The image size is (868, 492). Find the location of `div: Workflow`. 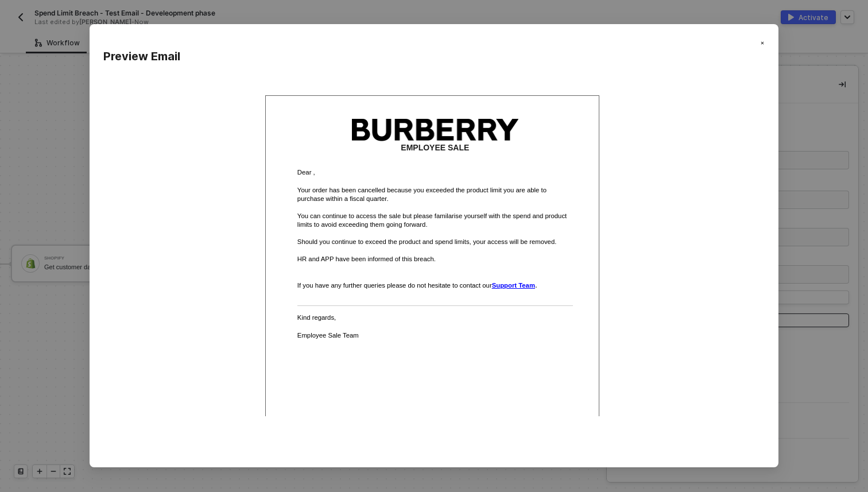

div: Workflow is located at coordinates (57, 43).